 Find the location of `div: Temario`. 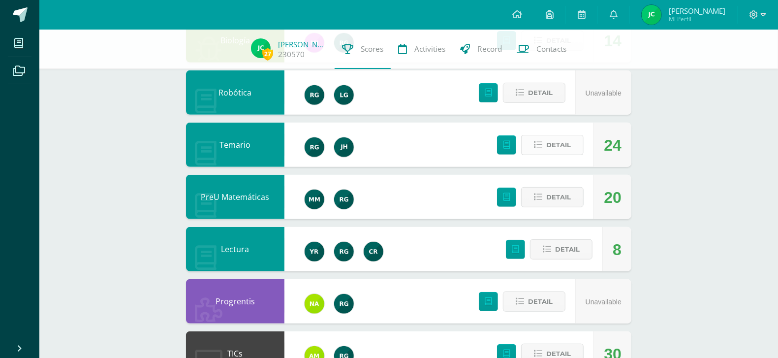

div: Temario is located at coordinates (235, 145).